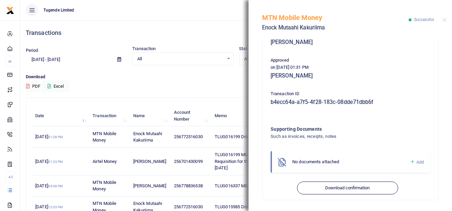  Describe the element at coordinates (59, 10) in the screenshot. I see `span: Tugende Limited` at that location.